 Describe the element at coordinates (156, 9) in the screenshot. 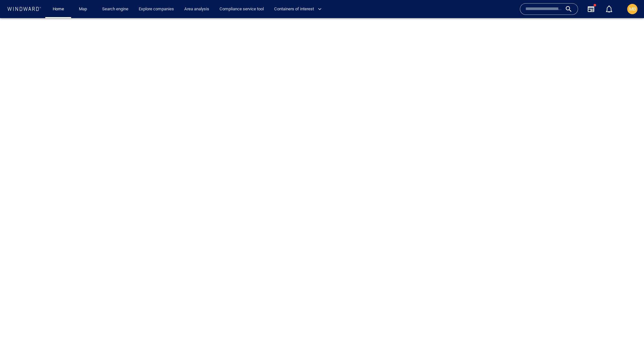

I see `a: Explore companies` at that location.